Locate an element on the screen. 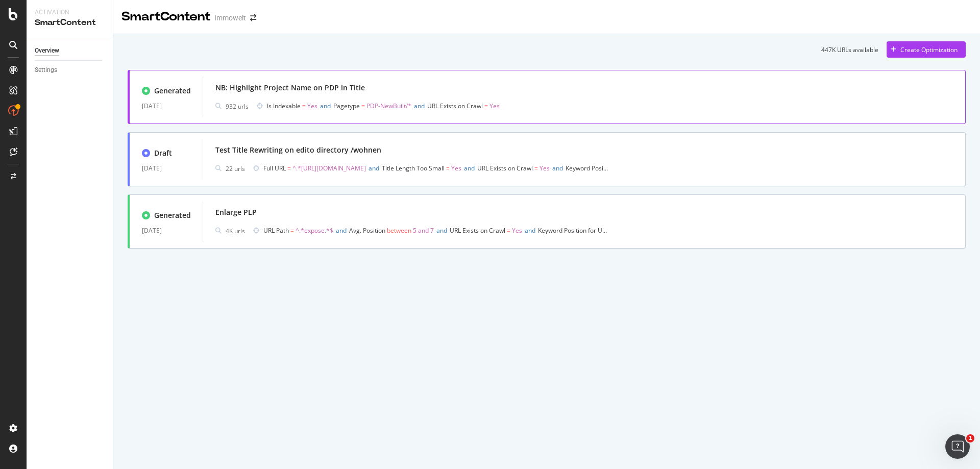 Image resolution: width=980 pixels, height=469 pixels. a: Overview is located at coordinates (70, 50).